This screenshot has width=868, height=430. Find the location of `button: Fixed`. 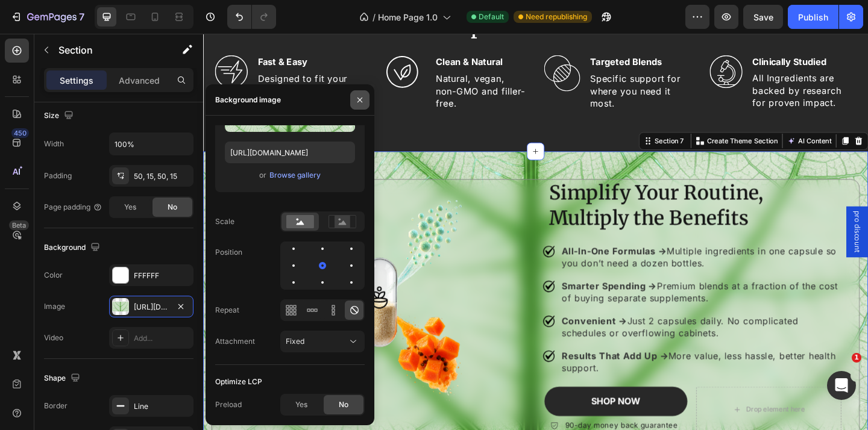

button: Fixed is located at coordinates (323, 342).